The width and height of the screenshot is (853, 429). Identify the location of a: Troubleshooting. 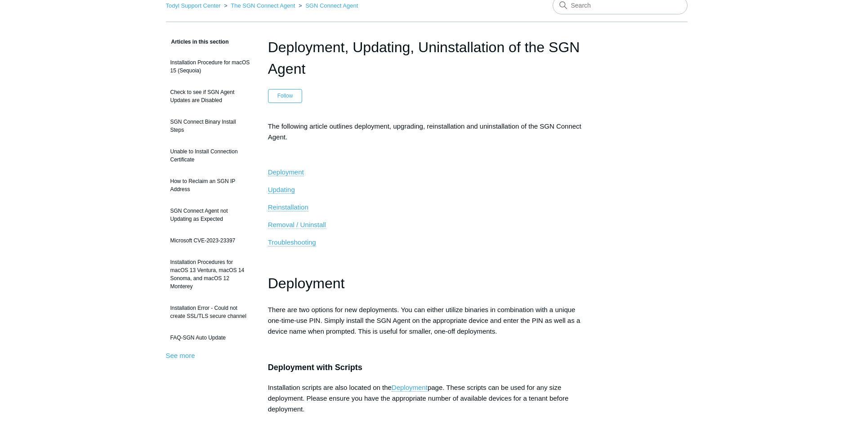
(292, 242).